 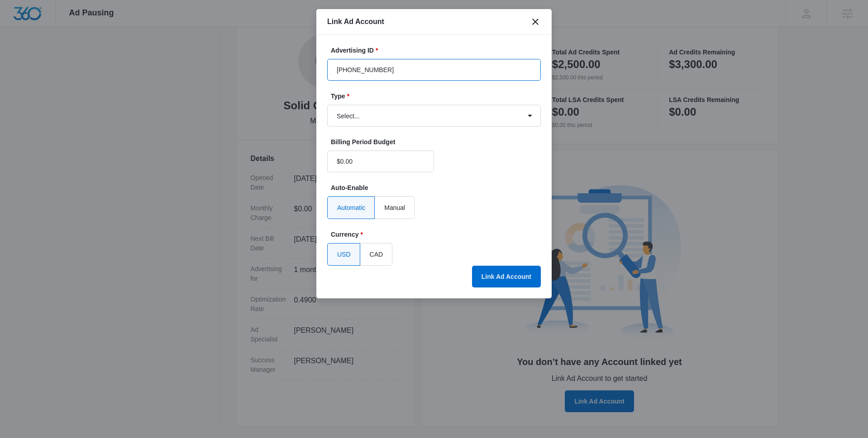 I want to click on label: USD, so click(x=344, y=254).